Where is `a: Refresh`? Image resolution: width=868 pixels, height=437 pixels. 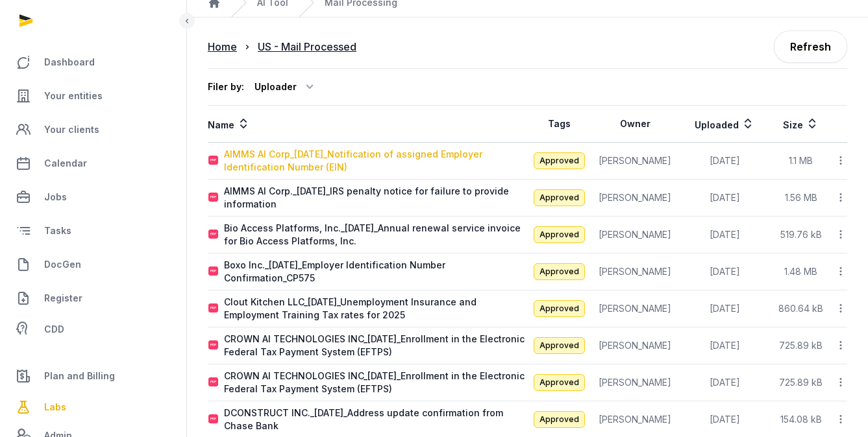 a: Refresh is located at coordinates (810, 47).